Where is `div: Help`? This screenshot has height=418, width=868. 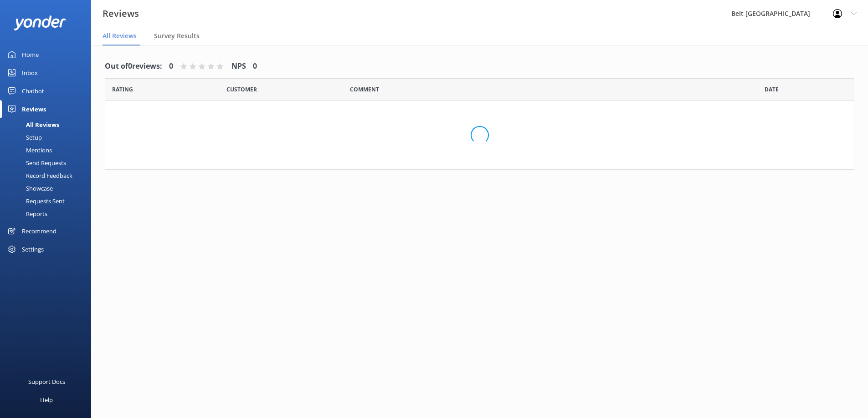 div: Help is located at coordinates (46, 400).